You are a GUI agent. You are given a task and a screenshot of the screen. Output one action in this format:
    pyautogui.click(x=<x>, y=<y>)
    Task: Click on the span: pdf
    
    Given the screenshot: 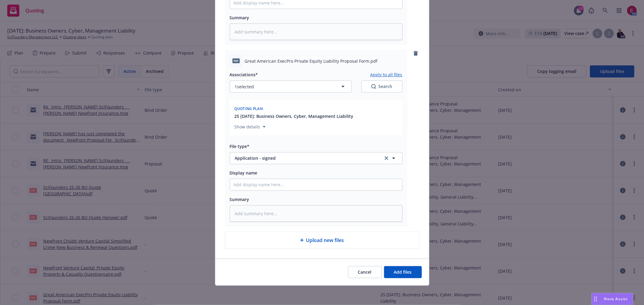 What is the action you would take?
    pyautogui.click(x=236, y=61)
    